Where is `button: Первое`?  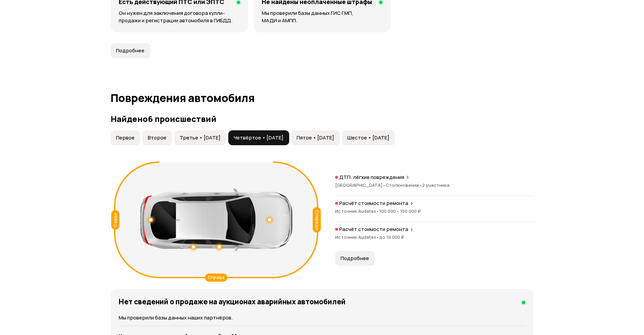
button: Первое is located at coordinates (126, 137).